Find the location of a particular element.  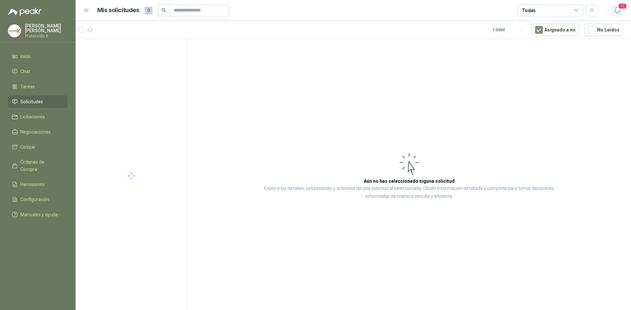

span: Configuración is located at coordinates (35, 200).